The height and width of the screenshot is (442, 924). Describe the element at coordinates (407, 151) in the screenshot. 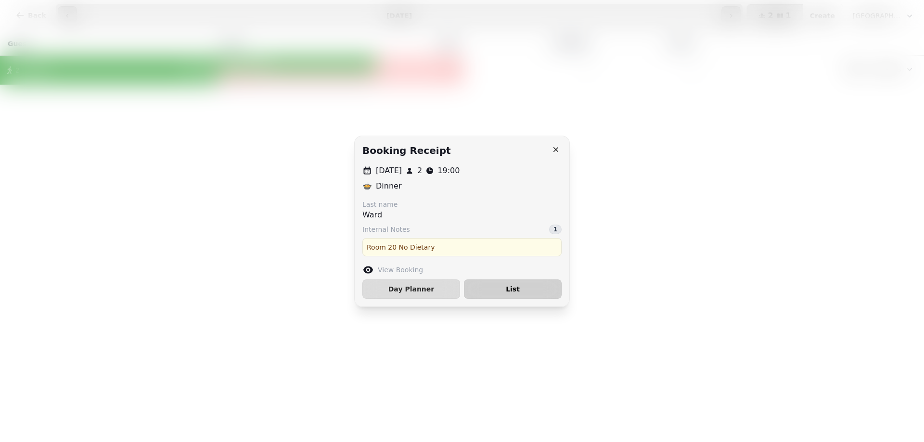

I see `h2: Booking receipt` at that location.